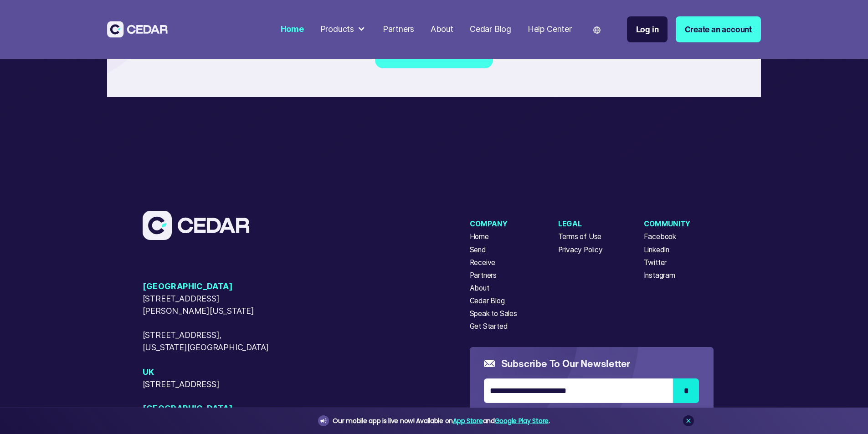  I want to click on a: Facebook, so click(660, 237).